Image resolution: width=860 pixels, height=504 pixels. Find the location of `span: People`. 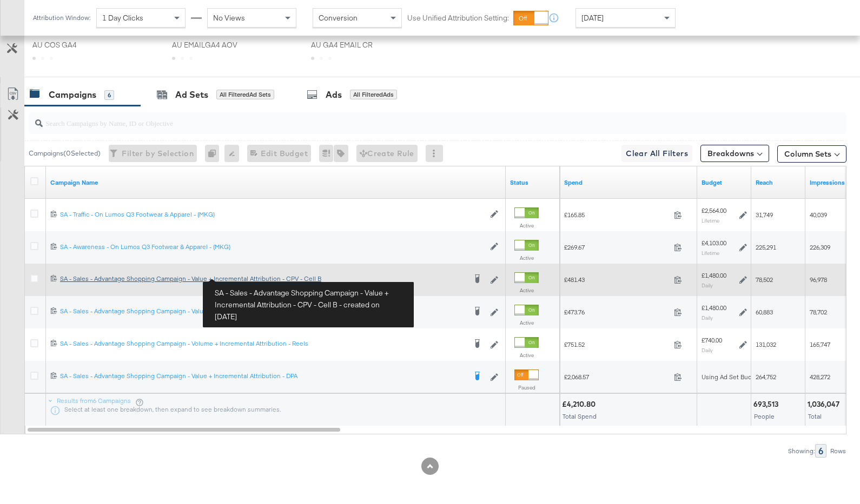

span: People is located at coordinates (765, 416).